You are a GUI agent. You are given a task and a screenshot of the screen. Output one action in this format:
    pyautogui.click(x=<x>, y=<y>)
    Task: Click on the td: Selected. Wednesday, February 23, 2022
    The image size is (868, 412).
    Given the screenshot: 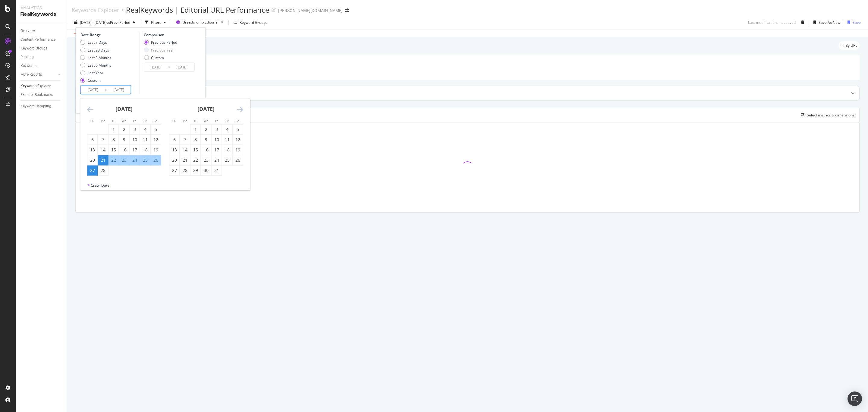 What is the action you would take?
    pyautogui.click(x=124, y=161)
    